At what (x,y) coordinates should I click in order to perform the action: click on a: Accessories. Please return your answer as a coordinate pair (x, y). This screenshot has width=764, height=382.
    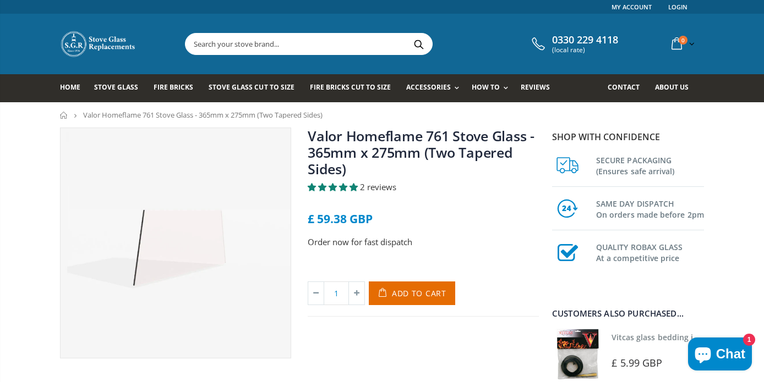
    Looking at the image, I should click on (435, 88).